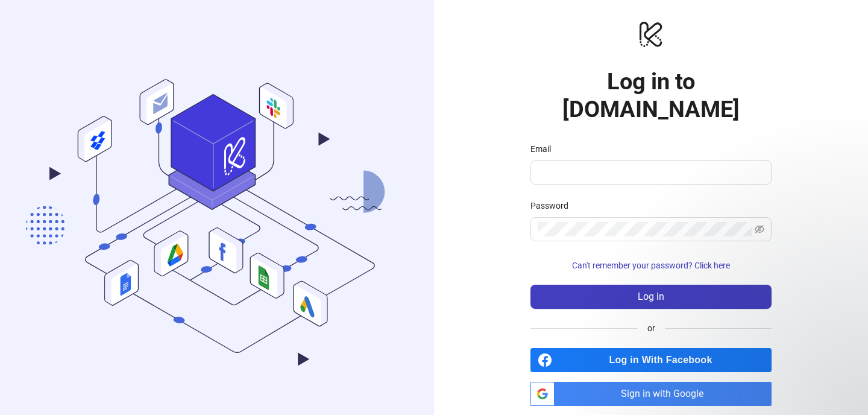 Image resolution: width=868 pixels, height=415 pixels. What do you see at coordinates (664, 360) in the screenshot?
I see `span: Log in With Facebook` at bounding box center [664, 360].